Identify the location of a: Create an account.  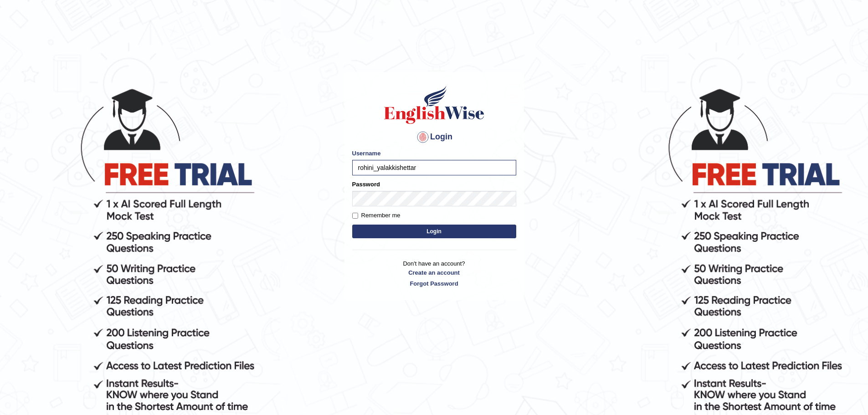
(434, 272).